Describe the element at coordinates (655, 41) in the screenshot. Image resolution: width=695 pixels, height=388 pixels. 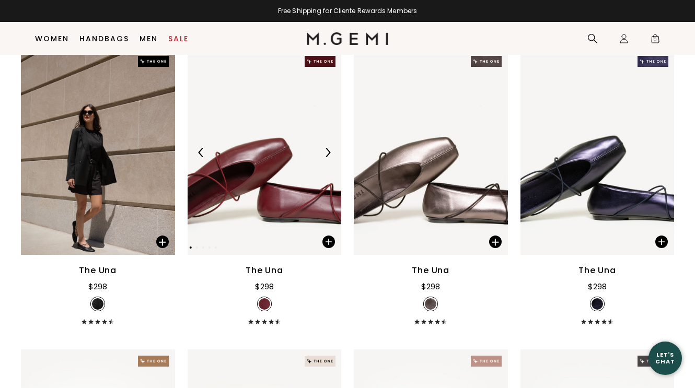
I see `span: 0` at that location.